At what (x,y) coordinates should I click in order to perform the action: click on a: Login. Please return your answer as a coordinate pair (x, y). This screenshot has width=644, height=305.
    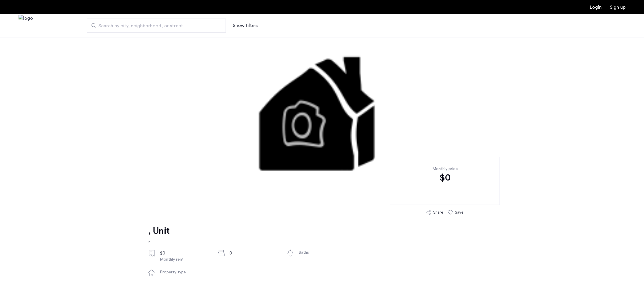
    Looking at the image, I should click on (596, 7).